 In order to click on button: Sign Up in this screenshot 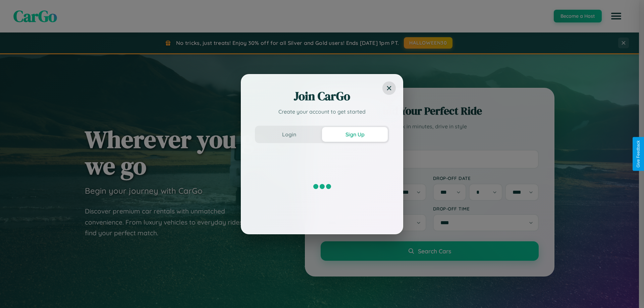, I will do `click(355, 134)`.